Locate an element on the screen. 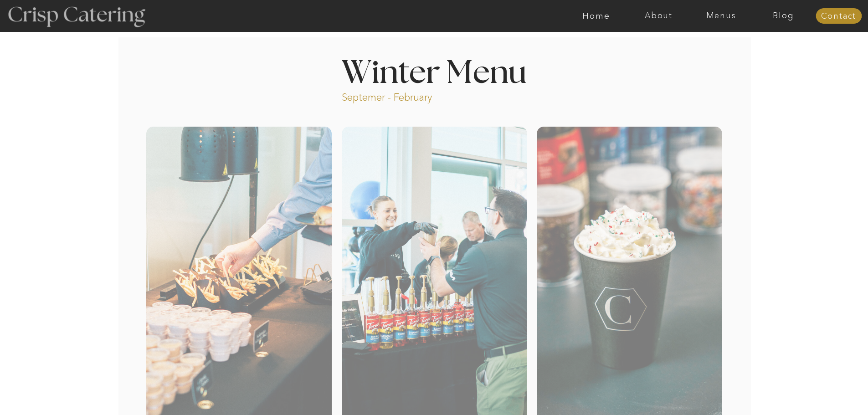 Image resolution: width=868 pixels, height=415 pixels. nav: Home is located at coordinates (596, 16).